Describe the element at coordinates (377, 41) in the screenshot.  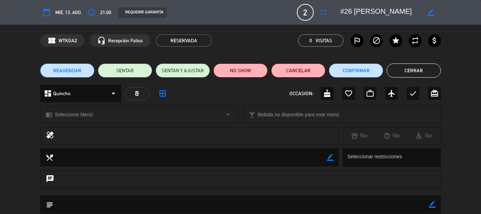
I see `i: block` at that location.